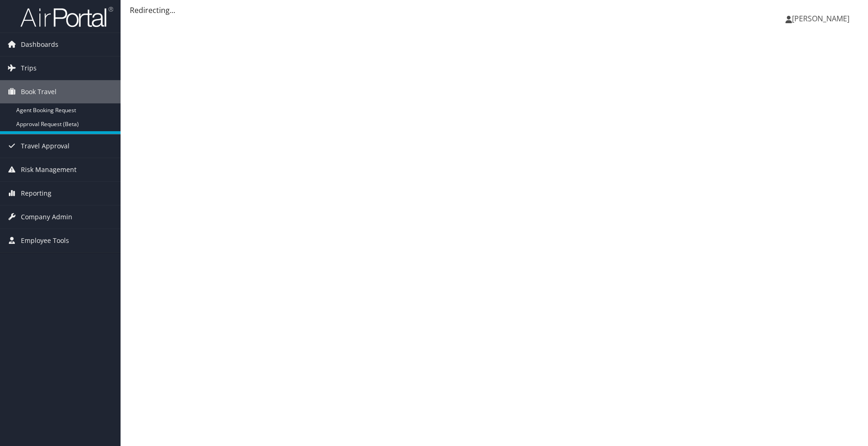 This screenshot has width=868, height=446. Describe the element at coordinates (495, 10) in the screenshot. I see `div: Redirecting...` at that location.